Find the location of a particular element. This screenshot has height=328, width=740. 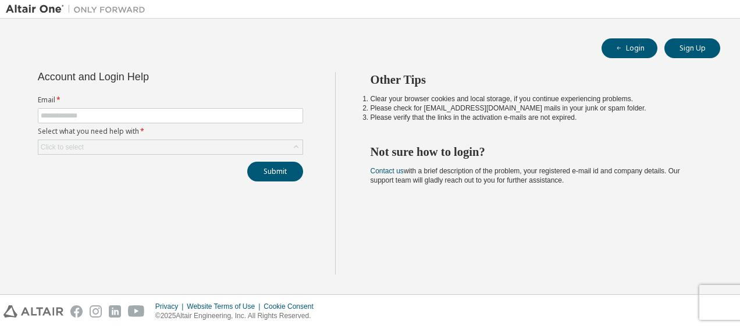

img: linkedin.svg is located at coordinates (115, 311).